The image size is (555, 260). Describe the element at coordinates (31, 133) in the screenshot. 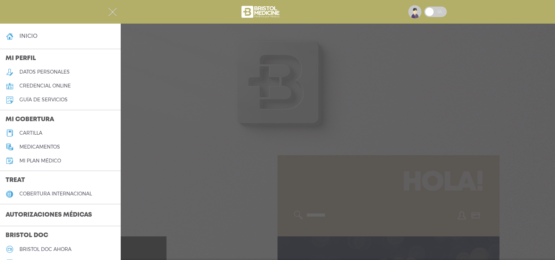

I see `h5: cartilla` at that location.